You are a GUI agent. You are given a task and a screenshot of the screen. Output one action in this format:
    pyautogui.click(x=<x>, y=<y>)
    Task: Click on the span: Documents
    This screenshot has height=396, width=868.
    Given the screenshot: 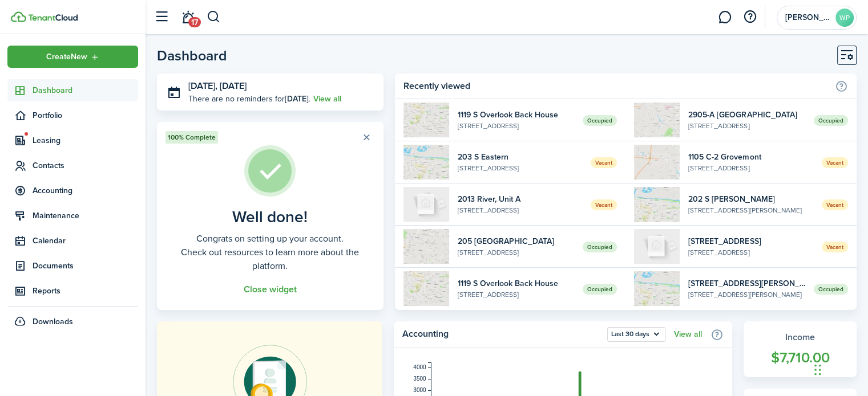 What is the action you would take?
    pyautogui.click(x=85, y=265)
    